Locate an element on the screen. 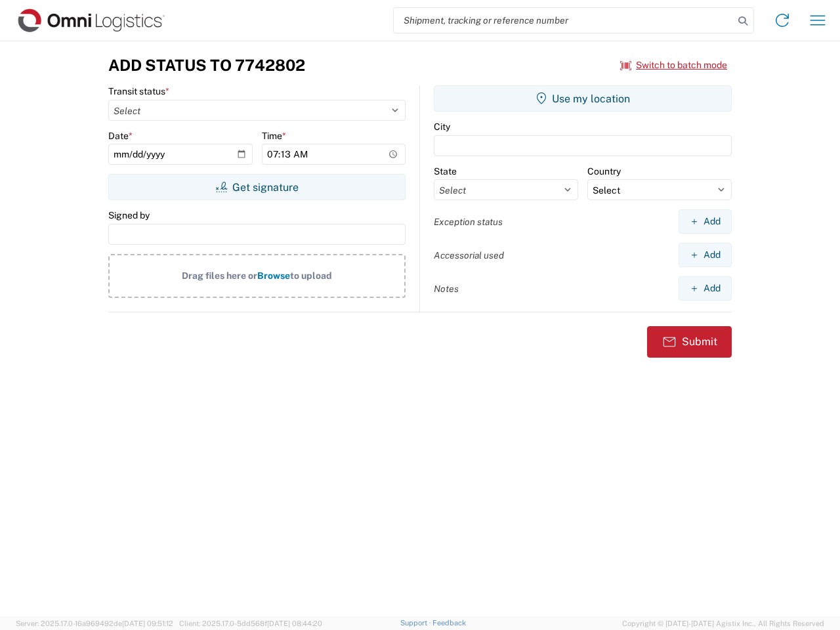  label: Accessorial used is located at coordinates (469, 255).